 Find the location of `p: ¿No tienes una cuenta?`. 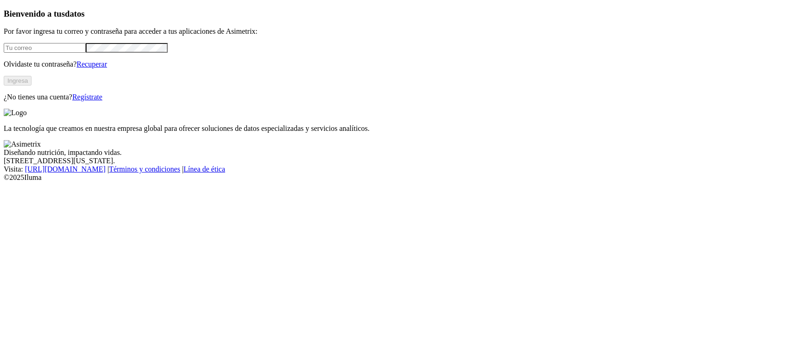

p: ¿No tienes una cuenta? is located at coordinates (395, 97).